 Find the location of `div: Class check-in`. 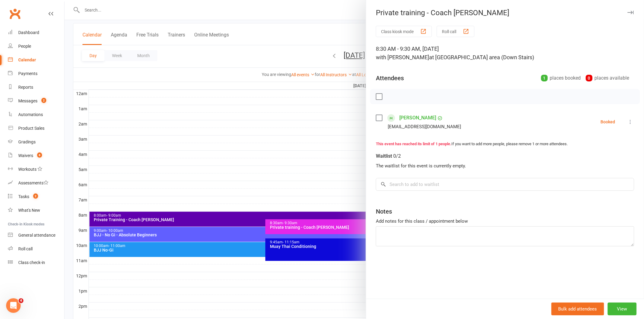

div: Class check-in is located at coordinates (32, 262).